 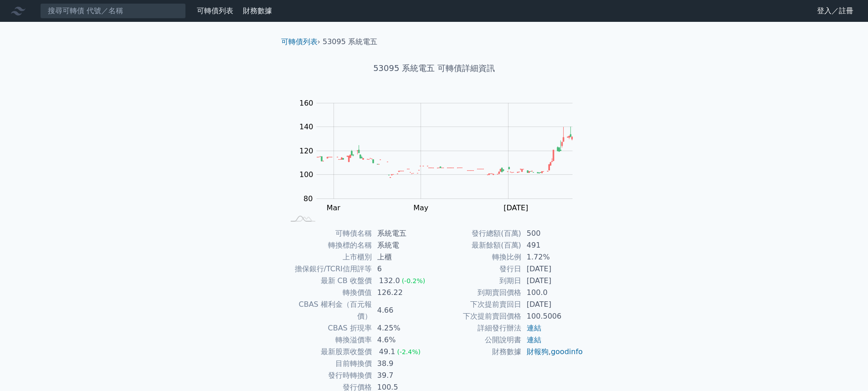 I want to click on td: 下次提前賣回價格, so click(x=478, y=316).